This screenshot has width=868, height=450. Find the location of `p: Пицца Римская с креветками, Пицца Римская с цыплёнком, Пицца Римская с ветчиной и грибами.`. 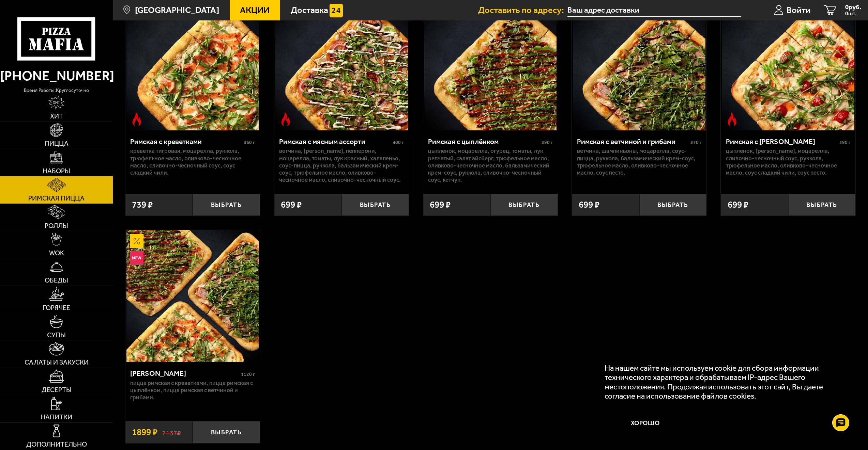

p: Пицца Римская с креветками, Пицца Римская с цыплёнком, Пицца Римская с ветчиной и грибами. is located at coordinates (193, 391).